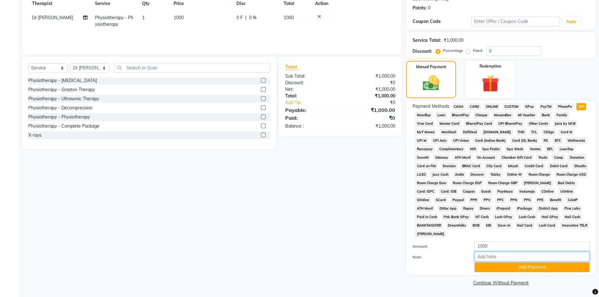 Image resolution: width=599 pixels, height=297 pixels. What do you see at coordinates (64, 126) in the screenshot?
I see `div: Physiotherapy - Complete Package` at bounding box center [64, 126].